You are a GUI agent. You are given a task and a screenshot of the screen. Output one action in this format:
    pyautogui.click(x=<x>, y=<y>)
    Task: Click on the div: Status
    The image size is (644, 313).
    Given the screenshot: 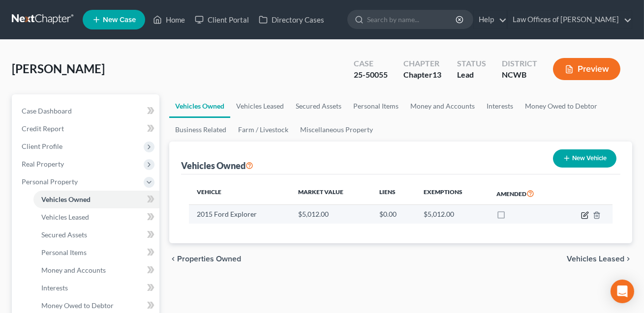 What is the action you would take?
    pyautogui.click(x=471, y=64)
    